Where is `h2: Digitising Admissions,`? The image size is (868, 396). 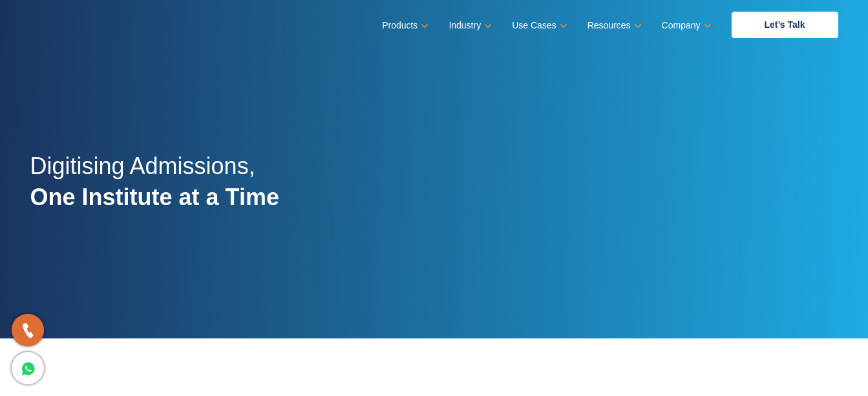
h2: Digitising Admissions, is located at coordinates (155, 189).